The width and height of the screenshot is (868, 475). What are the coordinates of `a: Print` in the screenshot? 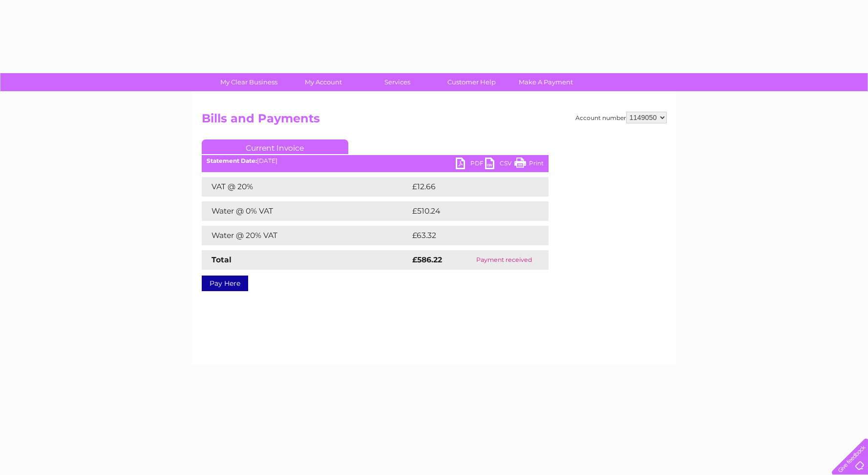 It's located at (529, 165).